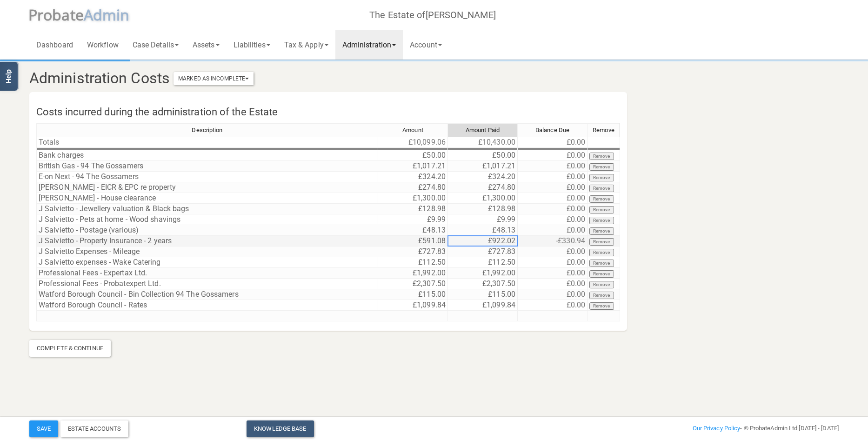 Image resolution: width=868 pixels, height=440 pixels. I want to click on a: Our Privacy Policy, so click(716, 428).